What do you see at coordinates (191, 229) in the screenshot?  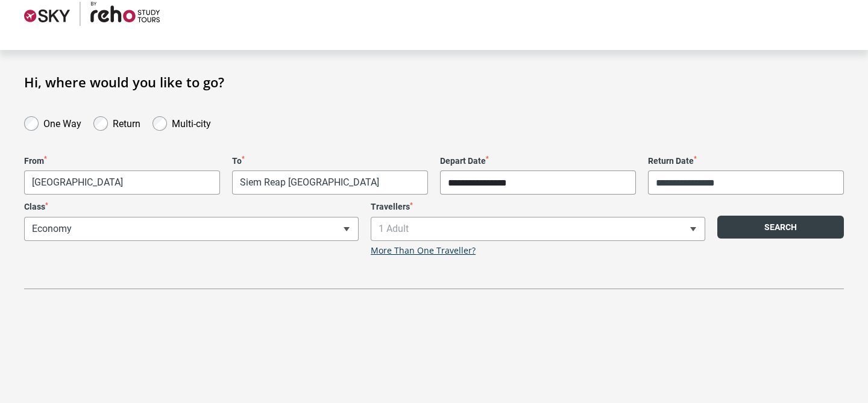 I see `span: Economy` at bounding box center [191, 229].